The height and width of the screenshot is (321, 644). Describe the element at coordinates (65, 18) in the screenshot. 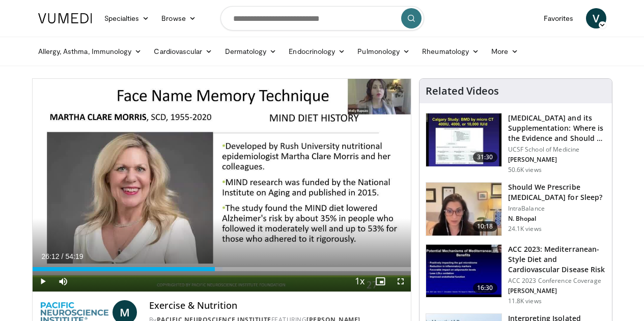

I see `img: VuMedi Logo` at that location.